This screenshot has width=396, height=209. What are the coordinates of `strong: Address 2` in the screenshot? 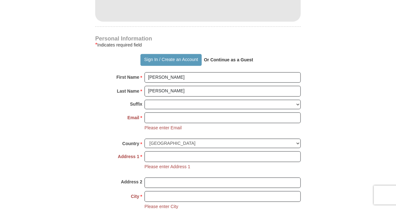 It's located at (132, 182).